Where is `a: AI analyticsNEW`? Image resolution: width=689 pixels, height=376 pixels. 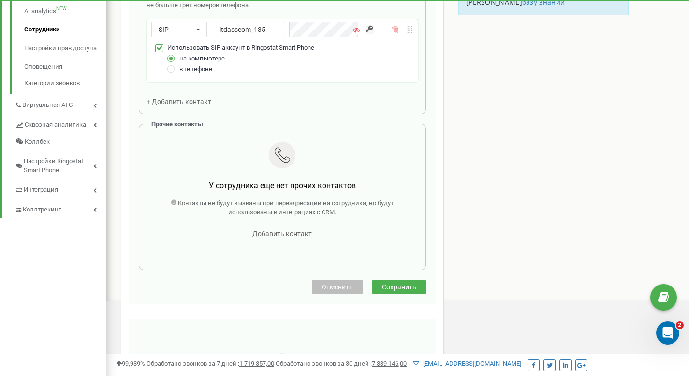 a: AI analyticsNEW is located at coordinates (65, 11).